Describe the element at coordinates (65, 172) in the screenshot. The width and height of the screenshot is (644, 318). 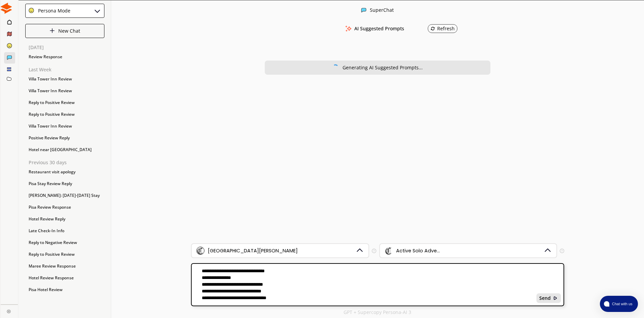
I see `div: Restaurant visit apology` at that location.